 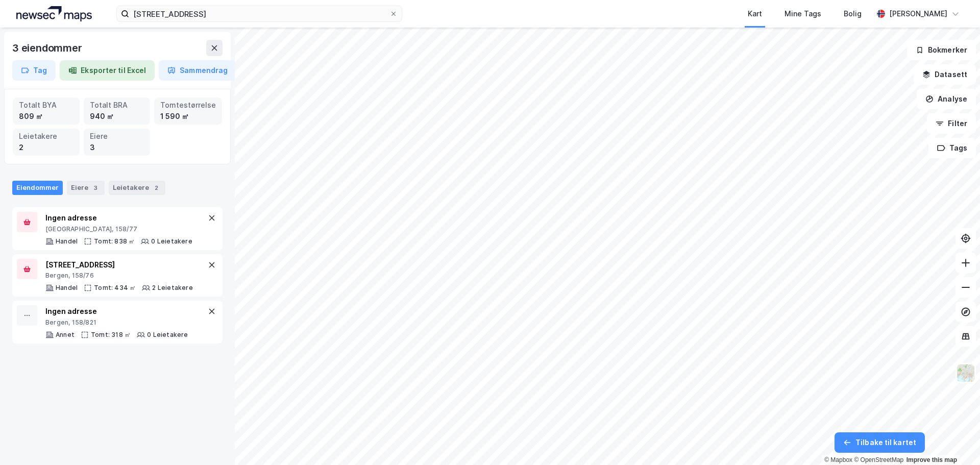 What do you see at coordinates (945, 74) in the screenshot?
I see `button: Datasett` at bounding box center [945, 74].